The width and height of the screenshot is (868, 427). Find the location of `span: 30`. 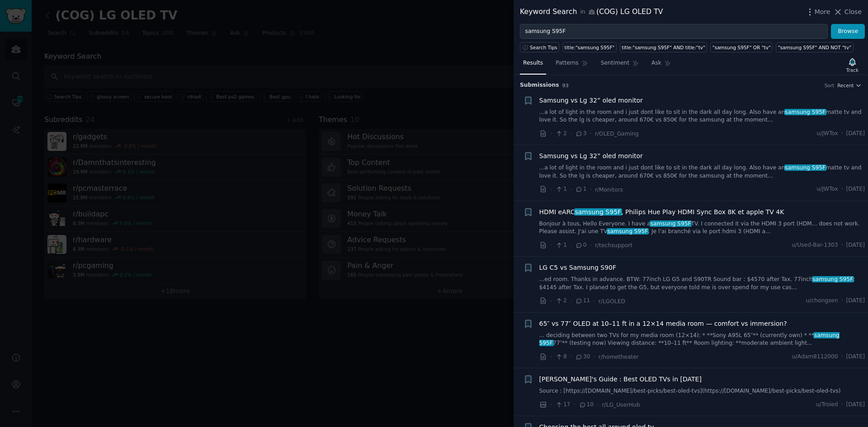

span: 30 is located at coordinates (582, 356).